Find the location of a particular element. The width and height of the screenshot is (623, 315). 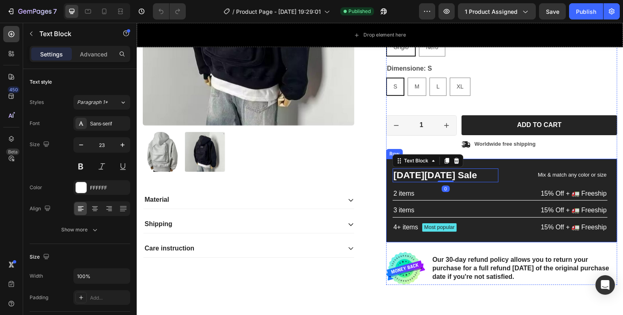

button: 1 product assigned is located at coordinates (497, 11).